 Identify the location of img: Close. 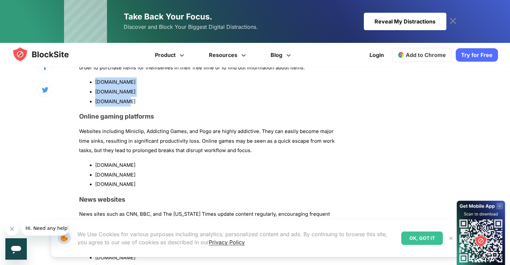
(451, 238).